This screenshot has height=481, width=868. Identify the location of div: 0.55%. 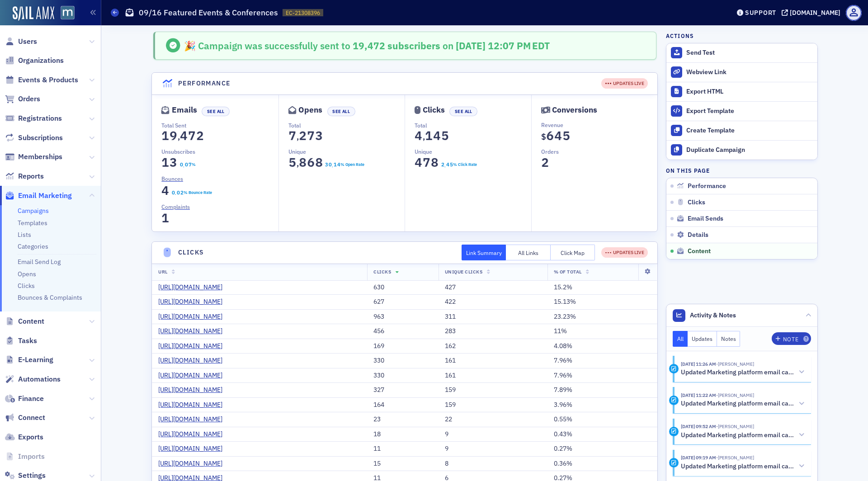
(603, 419).